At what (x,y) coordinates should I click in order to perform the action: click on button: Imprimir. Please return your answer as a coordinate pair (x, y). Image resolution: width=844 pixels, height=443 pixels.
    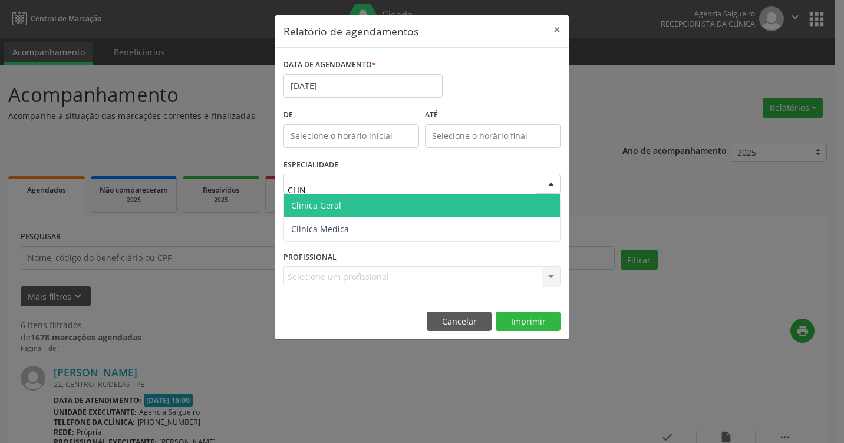
    Looking at the image, I should click on (528, 322).